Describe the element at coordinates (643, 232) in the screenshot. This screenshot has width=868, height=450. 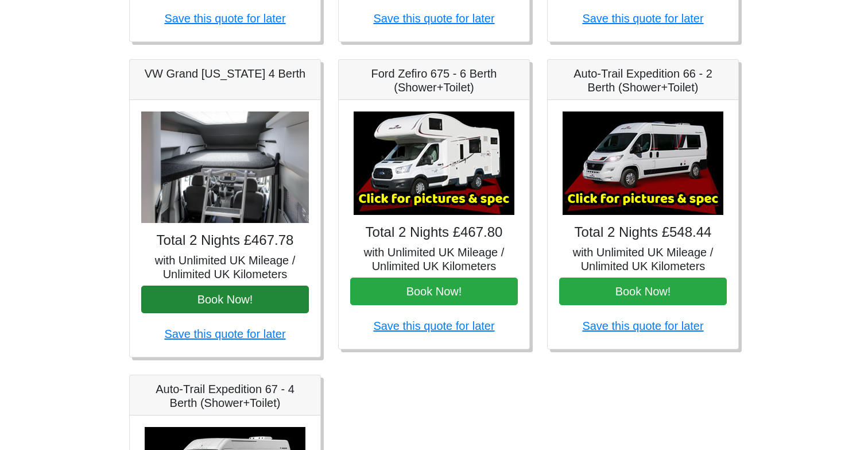
I see `h4: Total 2 Nights £548.44` at that location.